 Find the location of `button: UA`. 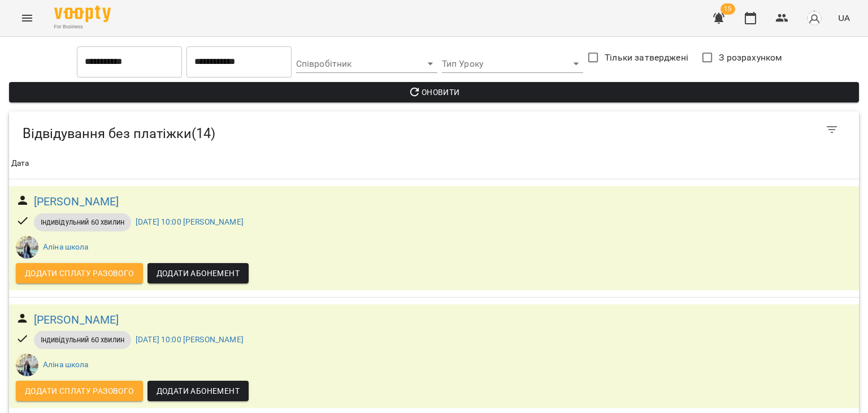

button: UA is located at coordinates (843, 17).